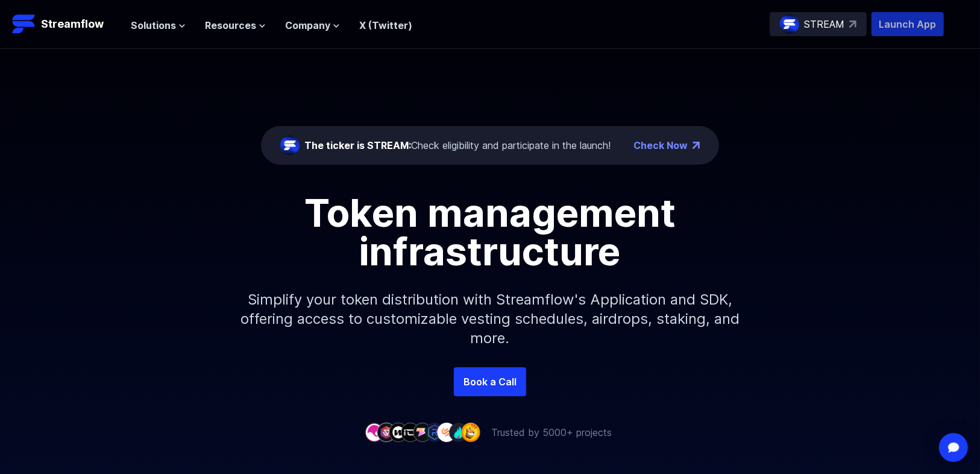 The width and height of the screenshot is (980, 474). Describe the element at coordinates (158, 25) in the screenshot. I see `button: Solutions` at that location.